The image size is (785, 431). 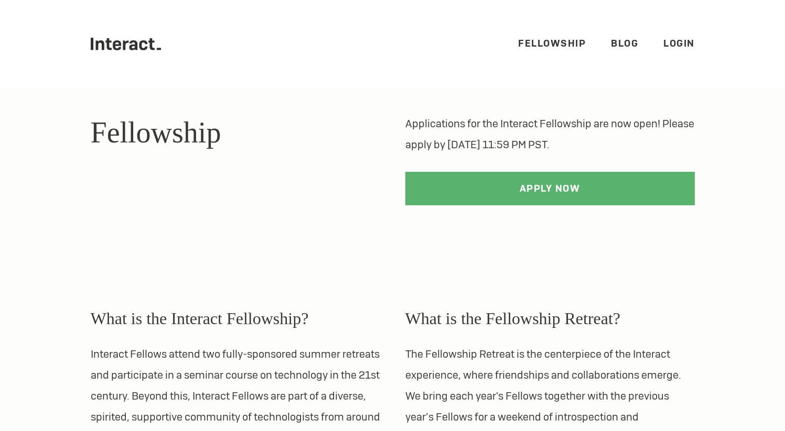 I want to click on a: Login, so click(x=679, y=43).